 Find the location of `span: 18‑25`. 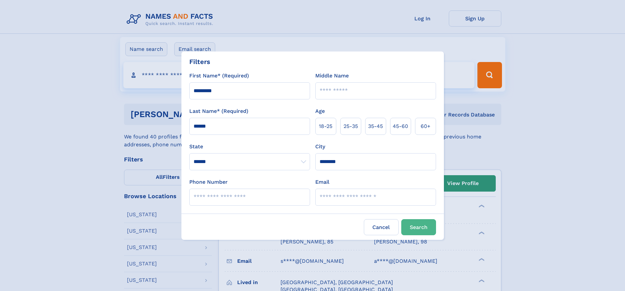

span: 18‑25 is located at coordinates (325, 126).